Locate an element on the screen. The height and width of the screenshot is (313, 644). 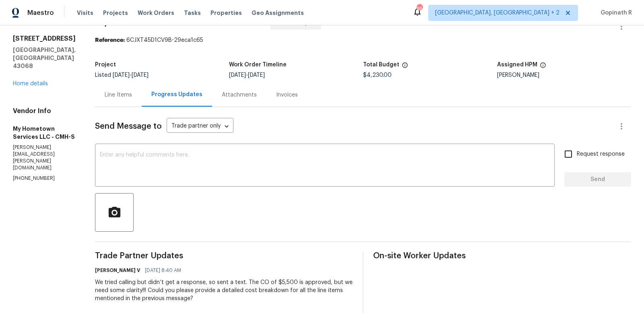
span: The total cost of line items that have been proposed by Opendoor. This sum includes line items th... is located at coordinates (405, 67).